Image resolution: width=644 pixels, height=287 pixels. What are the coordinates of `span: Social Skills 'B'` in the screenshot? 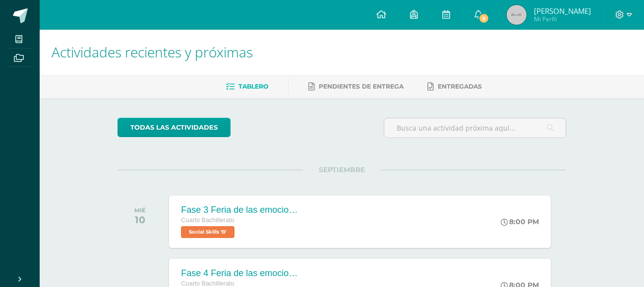 It's located at (208, 233).